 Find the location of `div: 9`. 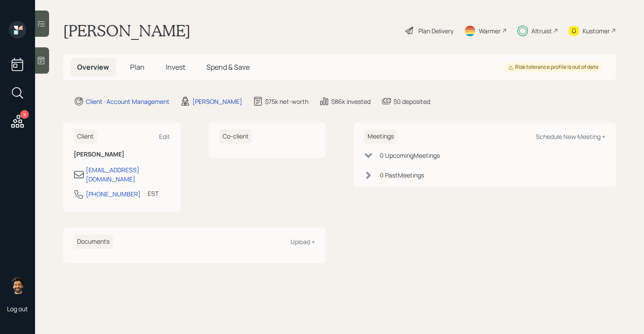

div: 9 is located at coordinates (25, 114).